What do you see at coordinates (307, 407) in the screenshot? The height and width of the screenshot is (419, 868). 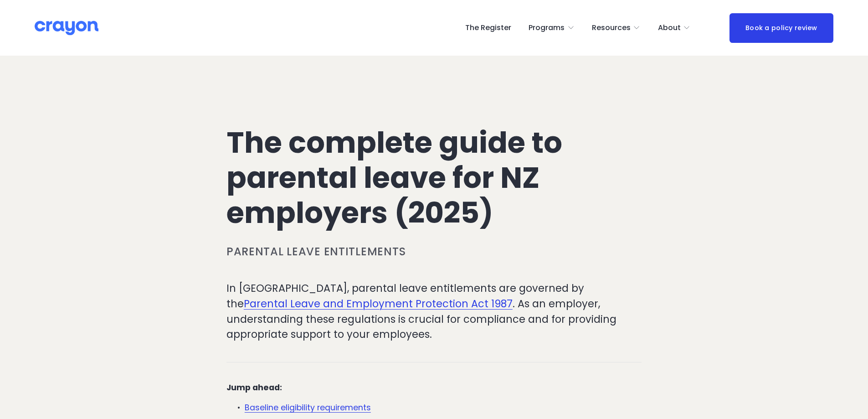 I see `a: Baseline eligibility requirements` at bounding box center [307, 407].